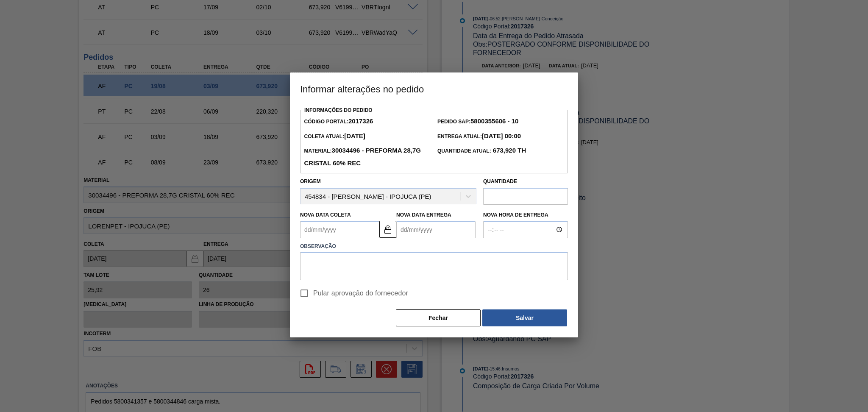 This screenshot has width=868, height=412. I want to click on label: Nova Data Coleta, so click(325, 215).